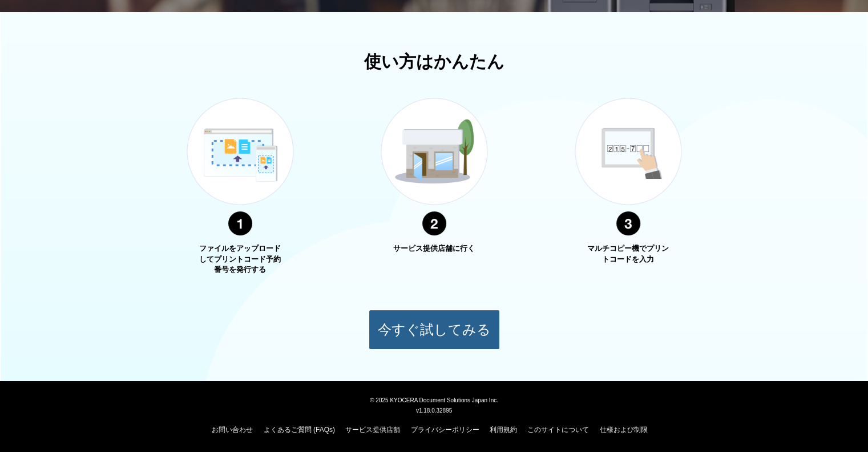 The height and width of the screenshot is (452, 868). Describe the element at coordinates (629, 254) in the screenshot. I see `p: マルチコピー機でプリントコードを入力` at that location.